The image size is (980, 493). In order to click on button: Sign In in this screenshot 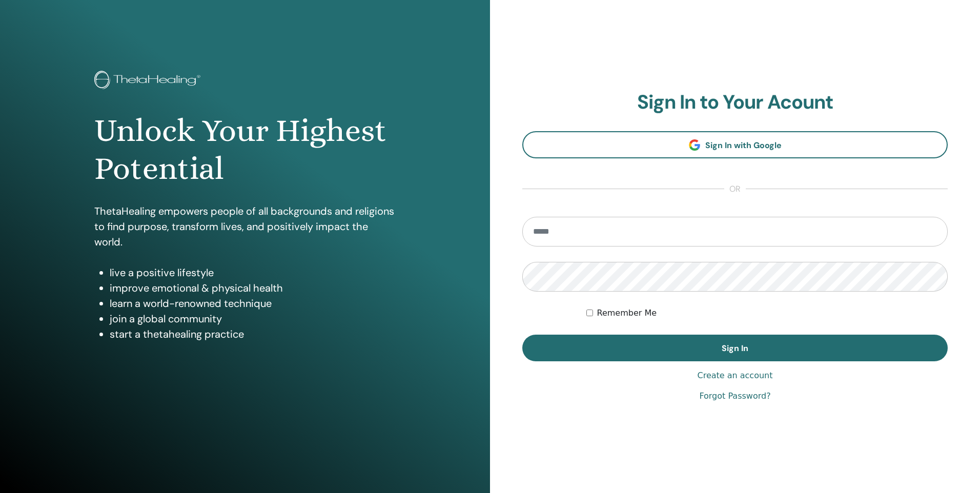, I will do `click(735, 348)`.